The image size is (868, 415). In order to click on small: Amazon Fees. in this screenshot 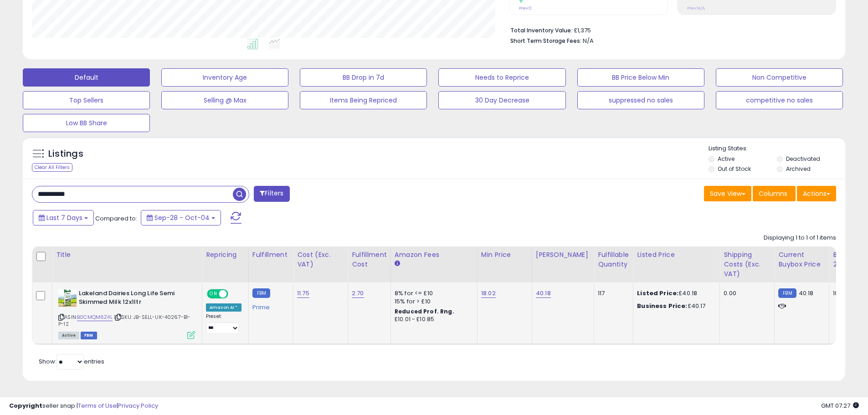, I will do `click(398, 264)`.